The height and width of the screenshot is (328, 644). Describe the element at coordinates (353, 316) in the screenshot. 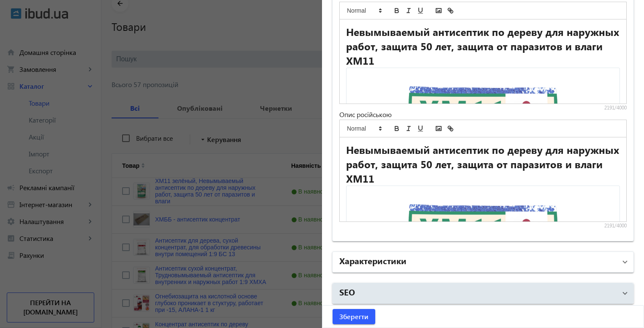

I see `span: Зберегти` at that location.